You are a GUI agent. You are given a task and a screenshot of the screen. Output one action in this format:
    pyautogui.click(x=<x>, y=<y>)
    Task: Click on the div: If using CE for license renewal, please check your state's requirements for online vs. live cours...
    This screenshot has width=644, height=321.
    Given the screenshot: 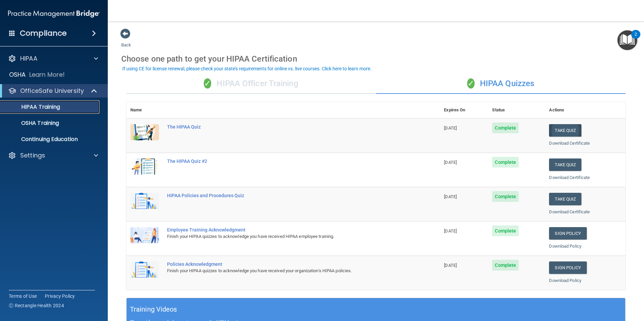 What is the action you would take?
    pyautogui.click(x=247, y=69)
    